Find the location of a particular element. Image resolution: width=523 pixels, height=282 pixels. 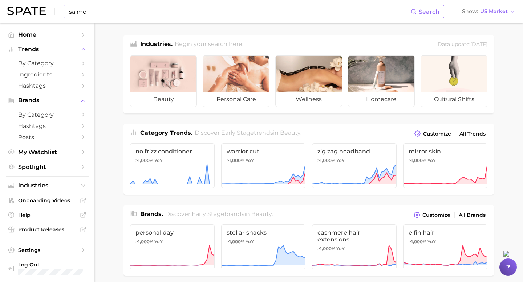

span: Search is located at coordinates (429, 12).